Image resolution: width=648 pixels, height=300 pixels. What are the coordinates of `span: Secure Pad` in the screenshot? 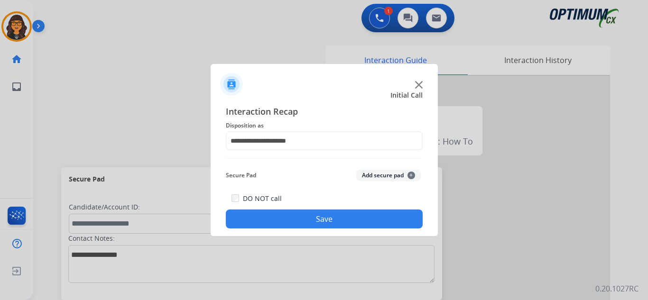 It's located at (241, 175).